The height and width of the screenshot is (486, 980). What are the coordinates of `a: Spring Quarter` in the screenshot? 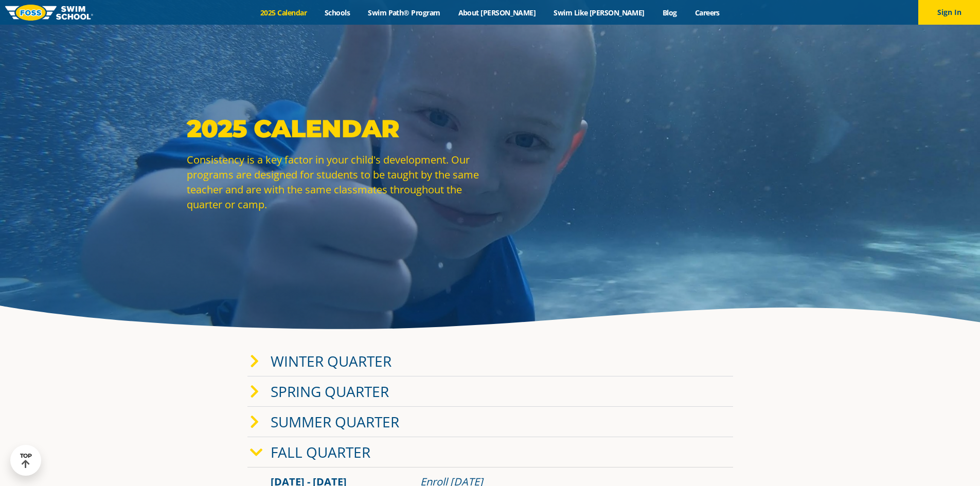 It's located at (330, 391).